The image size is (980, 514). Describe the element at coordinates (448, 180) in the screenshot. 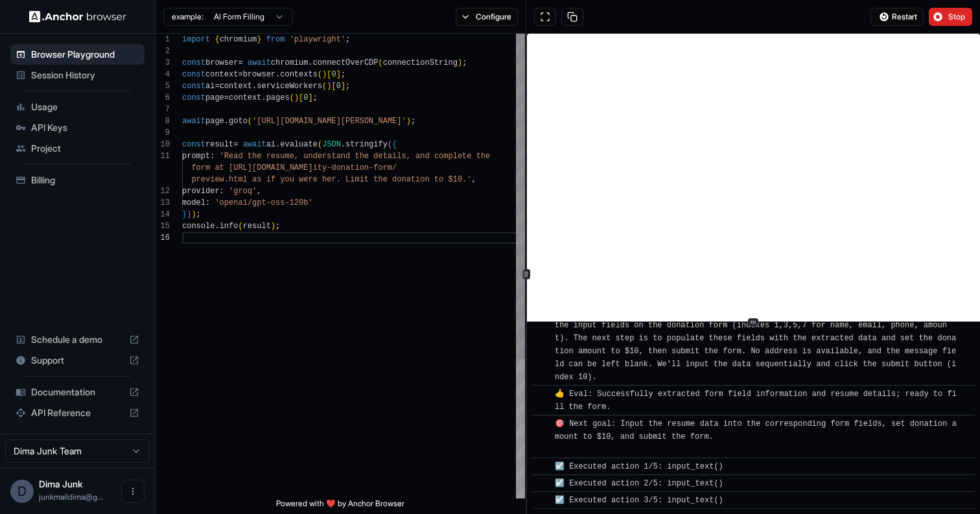

I see `span: n to $10.'` at that location.